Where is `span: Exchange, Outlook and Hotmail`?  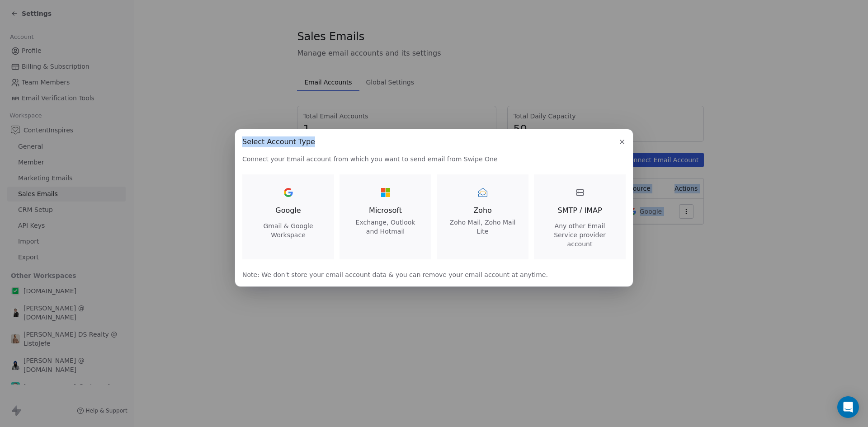 span: Exchange, Outlook and Hotmail is located at coordinates (385, 227).